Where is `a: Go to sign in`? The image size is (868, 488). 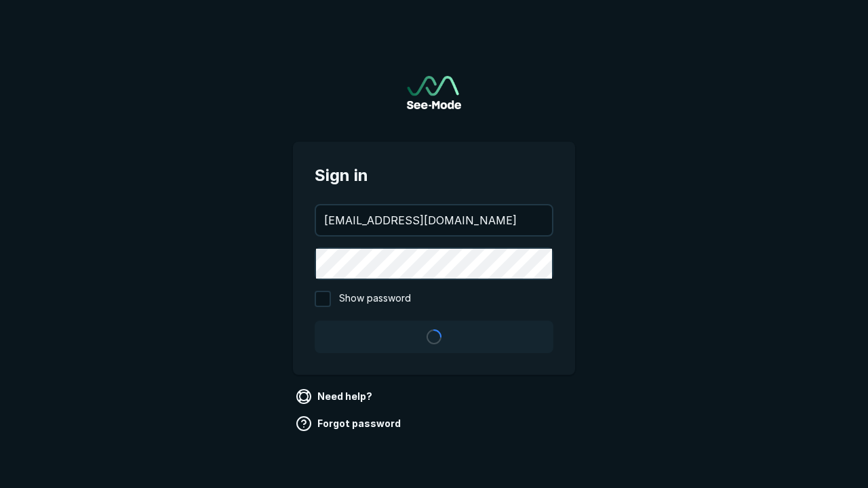 a: Go to sign in is located at coordinates (434, 92).